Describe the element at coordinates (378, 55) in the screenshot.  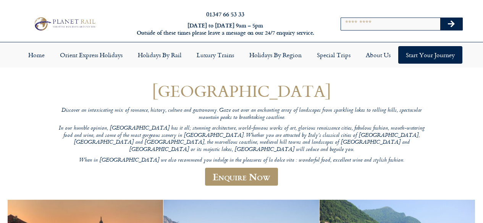
I see `a: About Us` at that location.